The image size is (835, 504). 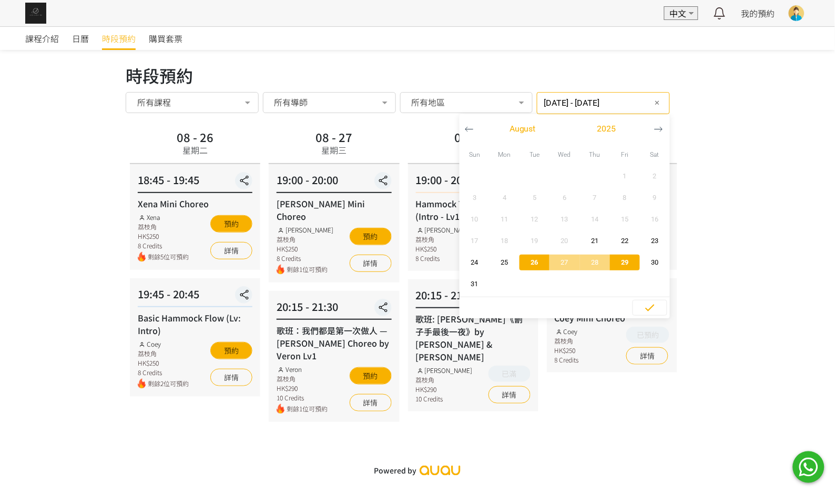 What do you see at coordinates (595, 262) in the screenshot?
I see `button: 28` at bounding box center [595, 262].